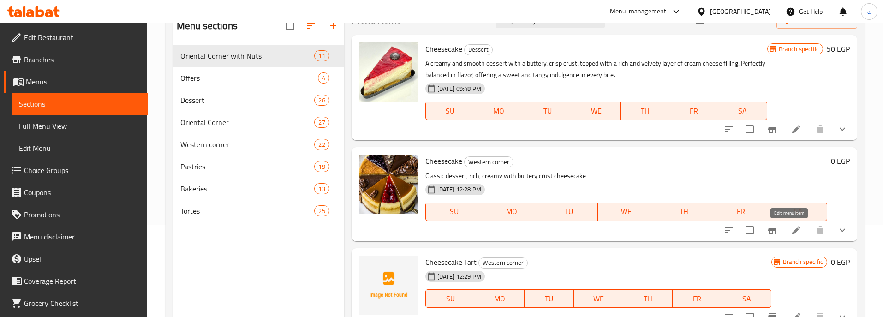  What do you see at coordinates (548, 111) in the screenshot?
I see `span: TU` at bounding box center [548, 111].